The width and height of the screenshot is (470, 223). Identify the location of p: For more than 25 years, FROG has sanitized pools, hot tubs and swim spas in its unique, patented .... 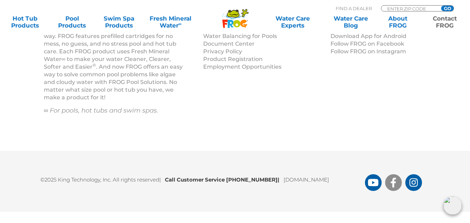
(115, 59).